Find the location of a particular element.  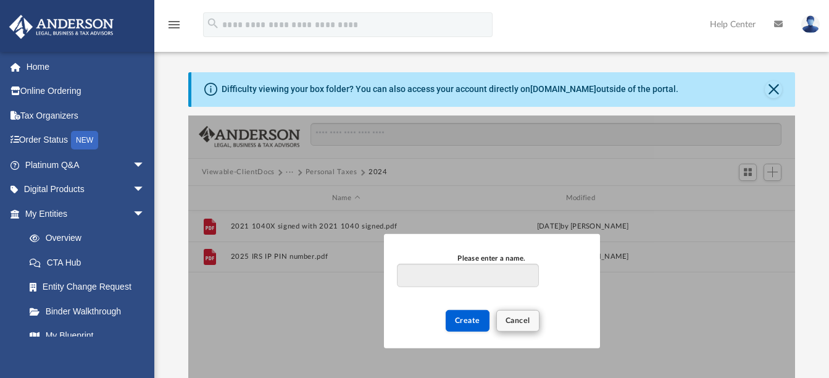

input: Please enter a name. is located at coordinates (467, 275).